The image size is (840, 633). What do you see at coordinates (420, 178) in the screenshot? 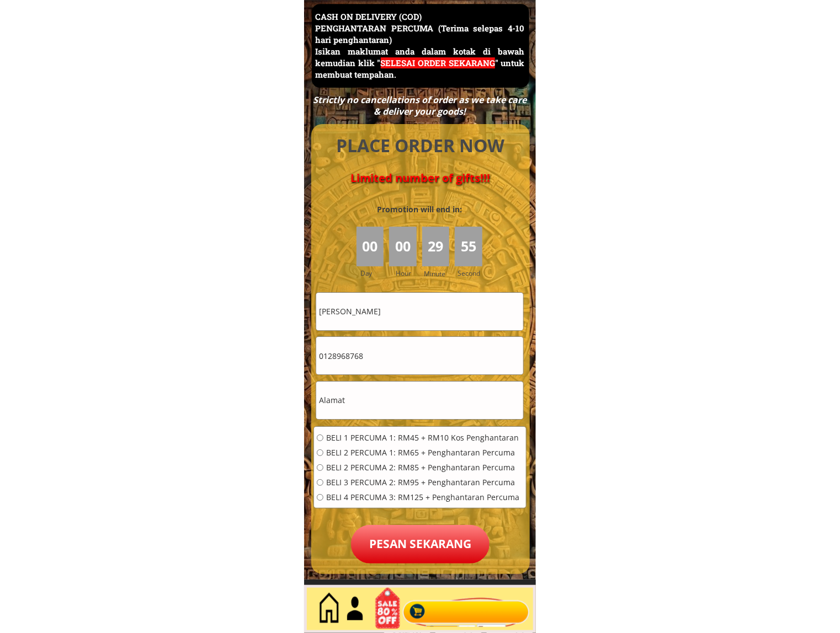
I see `h4: Limited number of gifts!!!` at bounding box center [420, 178].